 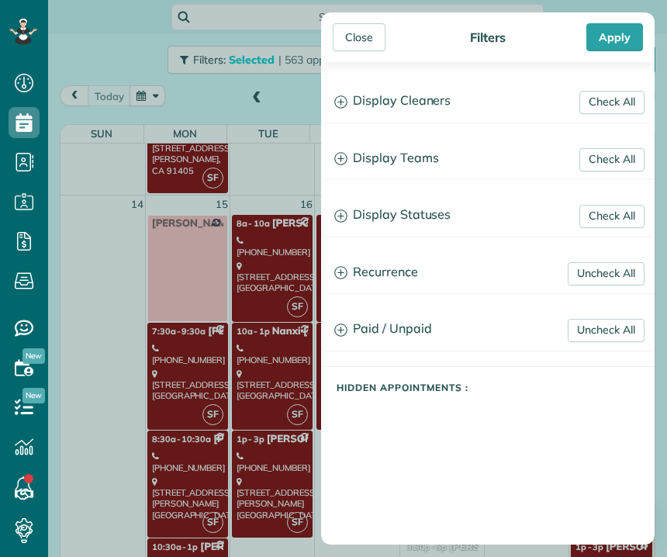 I want to click on a: Display Statuses, so click(x=488, y=215).